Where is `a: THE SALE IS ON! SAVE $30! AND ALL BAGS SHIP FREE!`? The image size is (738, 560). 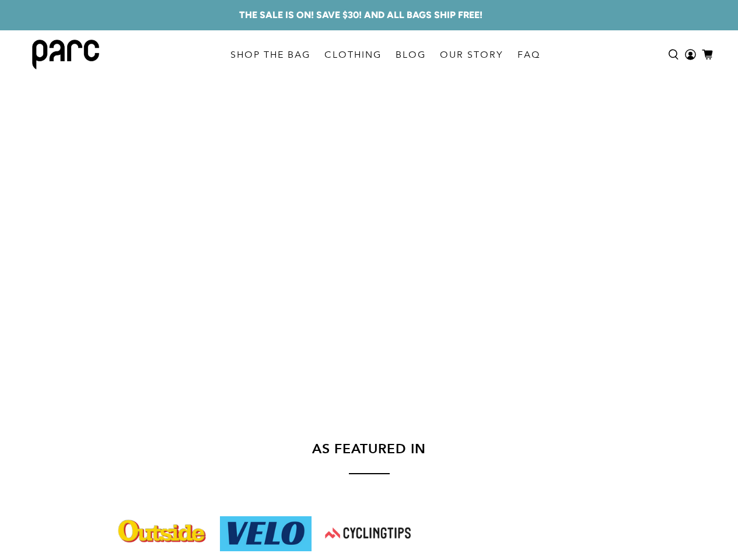
a: THE SALE IS ON! SAVE $30! AND ALL BAGS SHIP FREE! is located at coordinates (361, 15).